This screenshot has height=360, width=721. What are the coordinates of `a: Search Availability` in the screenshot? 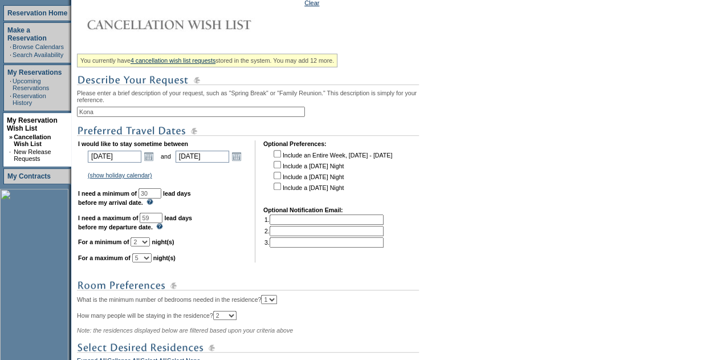 It's located at (38, 55).